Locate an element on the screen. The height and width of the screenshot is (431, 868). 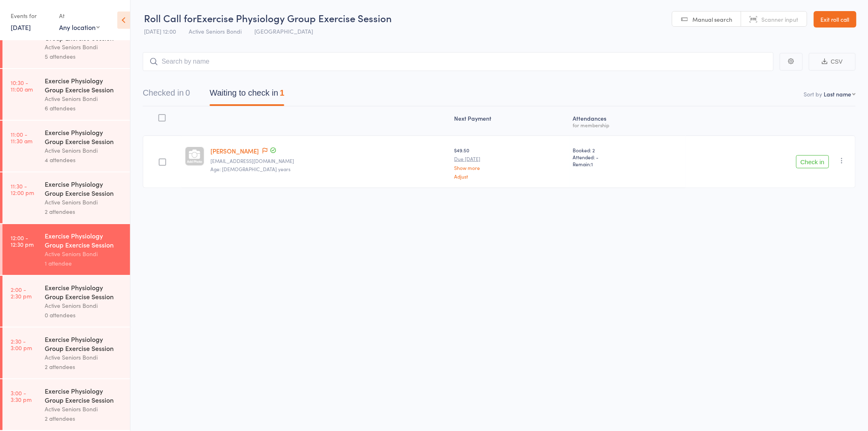
div: Next Payment is located at coordinates (510, 121).